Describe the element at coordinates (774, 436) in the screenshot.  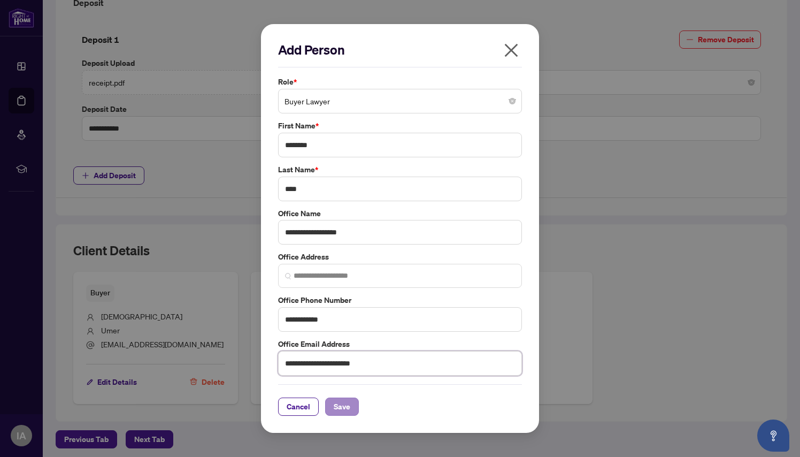
I see `button: Open asap` at that location.